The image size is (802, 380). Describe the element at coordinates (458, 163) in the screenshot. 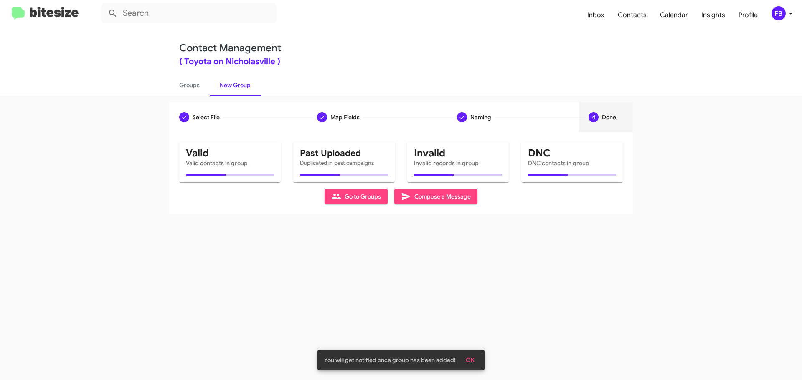

I see `mat-card-subtitle: Invalid records in group` at that location.